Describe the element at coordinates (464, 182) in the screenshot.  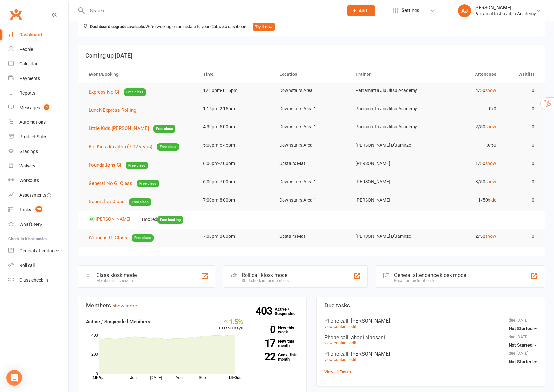
I see `td: 3/50` at that location.